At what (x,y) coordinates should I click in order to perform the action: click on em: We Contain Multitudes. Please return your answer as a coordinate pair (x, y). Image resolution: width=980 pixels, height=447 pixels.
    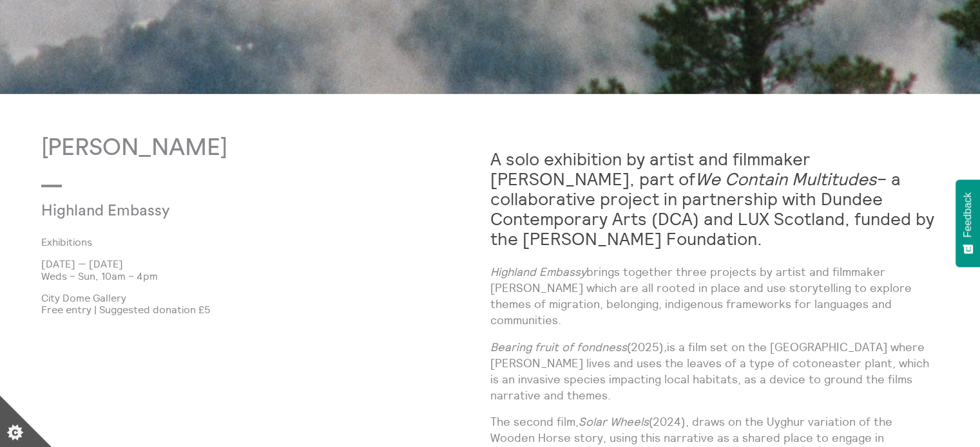
    Looking at the image, I should click on (786, 179).